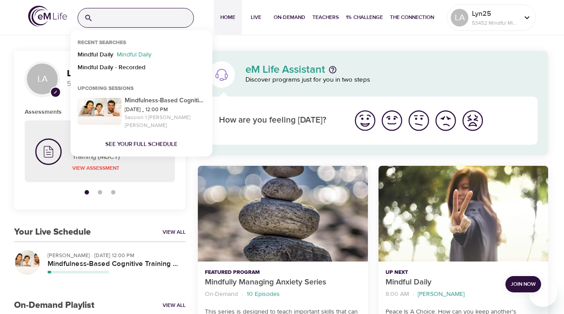  Describe the element at coordinates (222, 74) in the screenshot. I see `img: eM Life Assistant` at that location.